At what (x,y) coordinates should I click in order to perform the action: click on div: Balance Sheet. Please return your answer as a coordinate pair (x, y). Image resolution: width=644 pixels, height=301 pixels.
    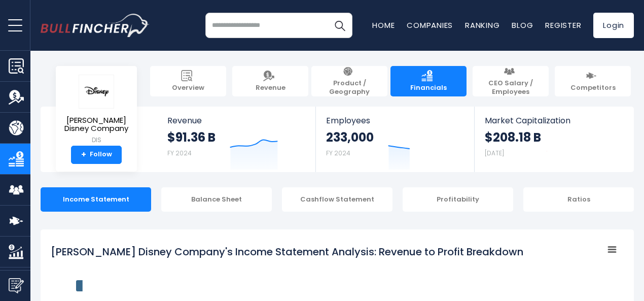
    Looking at the image, I should click on (217, 199).